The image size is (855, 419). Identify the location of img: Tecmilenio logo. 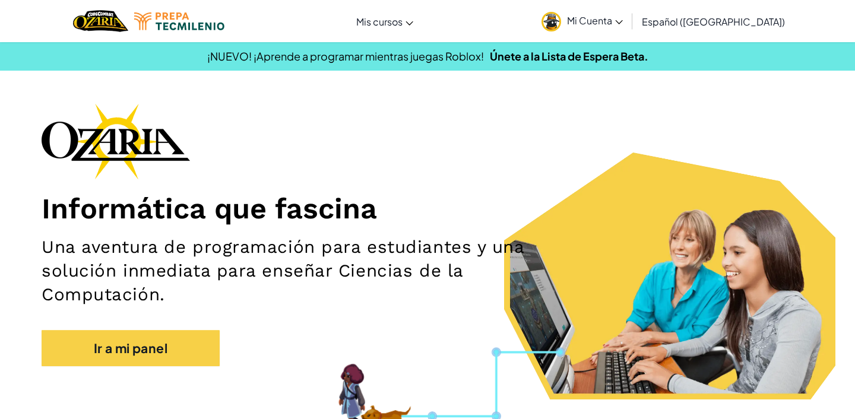
(179, 21).